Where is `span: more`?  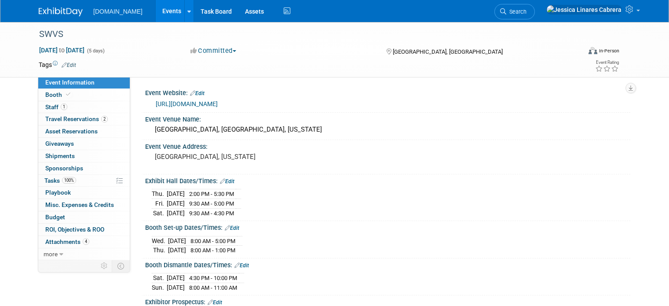 span: more is located at coordinates (51, 254).